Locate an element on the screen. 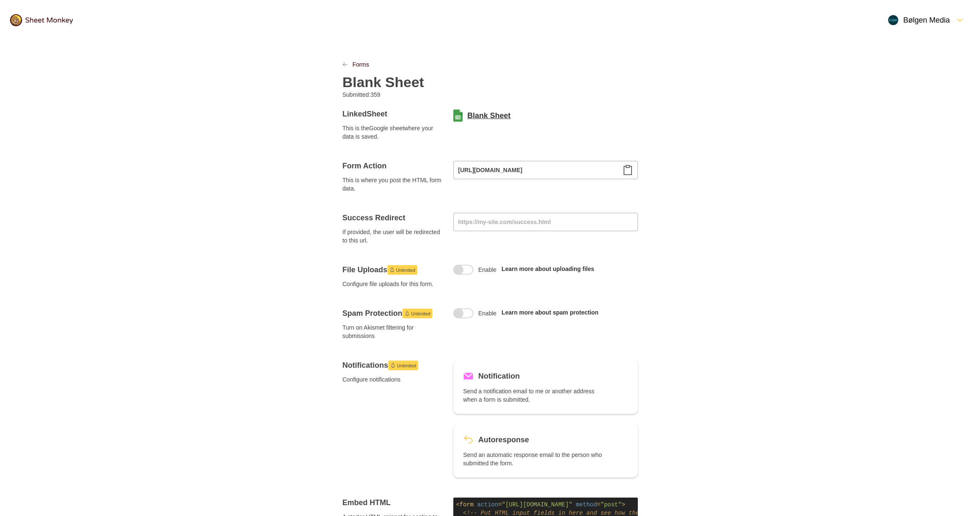 This screenshot has width=980, height=516. span: action is located at coordinates (488, 505).